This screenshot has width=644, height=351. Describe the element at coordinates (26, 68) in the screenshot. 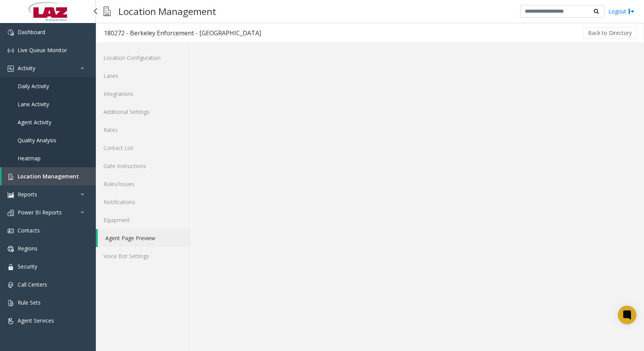

I see `span: Activity` at that location.